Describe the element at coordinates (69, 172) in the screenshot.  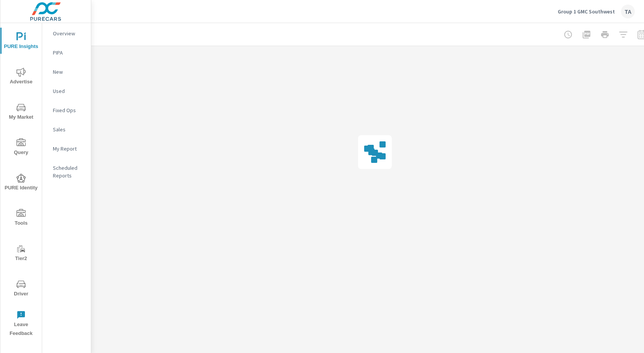
I see `p: Scheduled Reports` at that location.